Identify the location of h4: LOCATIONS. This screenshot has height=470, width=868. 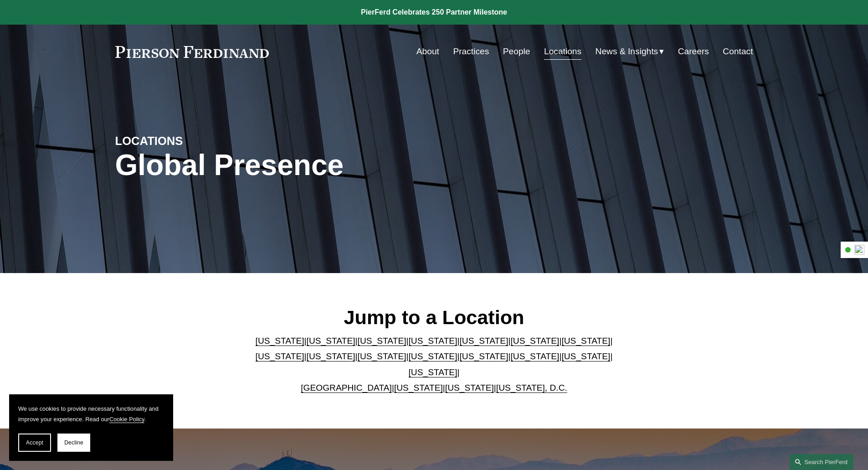
(195, 141).